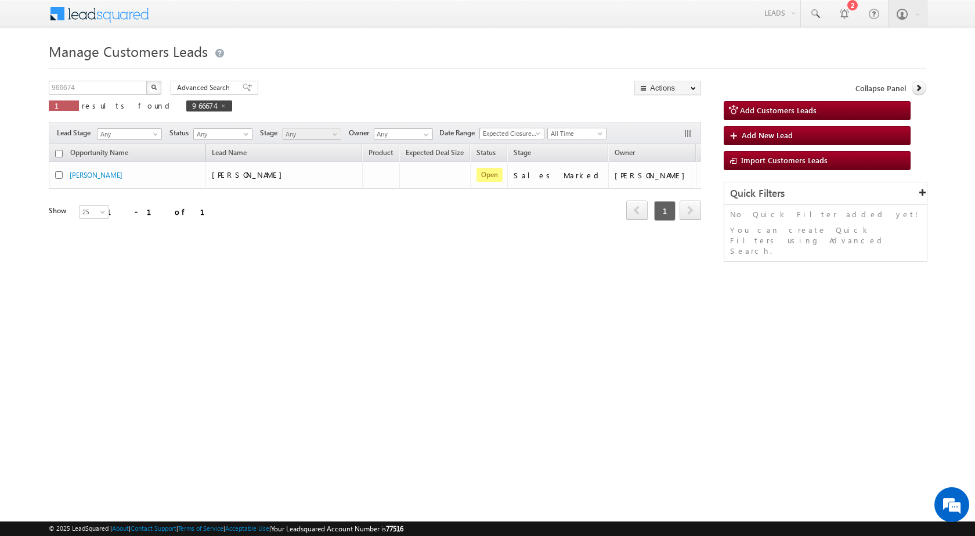  What do you see at coordinates (337, 528) in the screenshot?
I see `span: Your Leadsquared Account Number is` at bounding box center [337, 528].